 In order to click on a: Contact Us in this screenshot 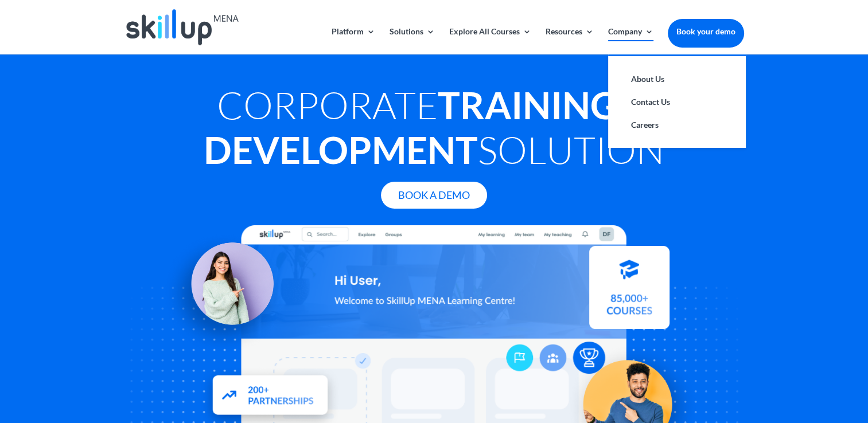, I will do `click(676, 102)`.